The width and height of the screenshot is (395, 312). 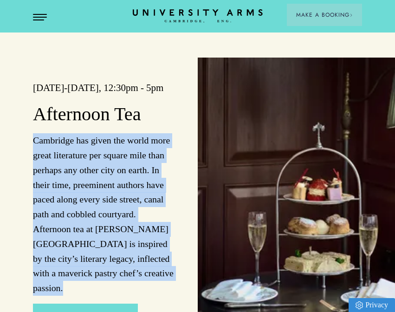 I want to click on span: Make a Booking, so click(x=324, y=15).